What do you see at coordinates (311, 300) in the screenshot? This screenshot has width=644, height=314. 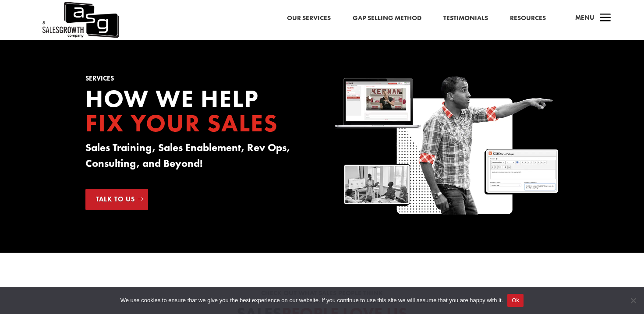 I see `span: We use cookies to ensure that we give you the best experience on our website. If you continue to ...` at bounding box center [311, 300].